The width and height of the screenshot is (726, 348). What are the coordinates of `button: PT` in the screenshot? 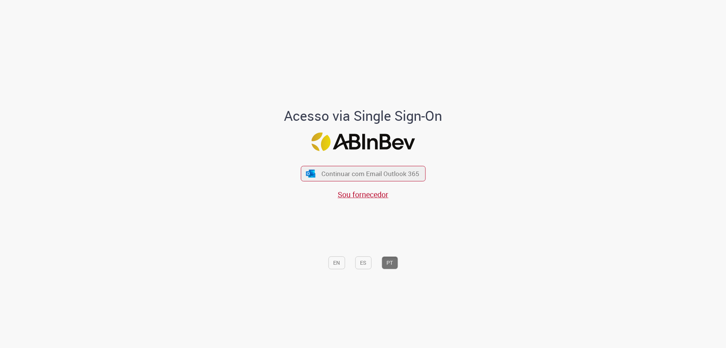 It's located at (390, 263).